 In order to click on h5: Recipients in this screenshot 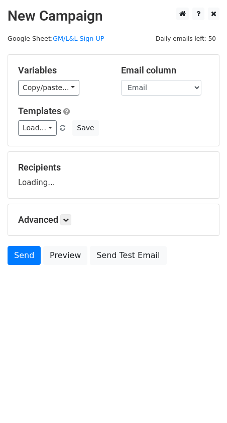, I will do `click(114, 167)`.